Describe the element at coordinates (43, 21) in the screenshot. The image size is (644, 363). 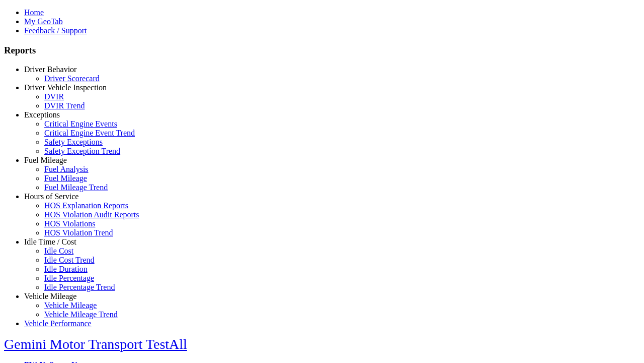
I see `a: My GeoTab` at that location.